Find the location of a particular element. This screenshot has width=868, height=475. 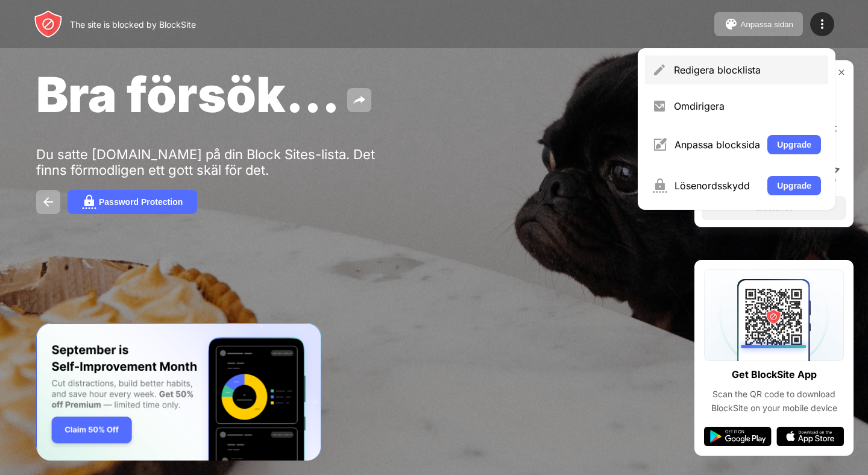

img: share.svg is located at coordinates (360, 100).